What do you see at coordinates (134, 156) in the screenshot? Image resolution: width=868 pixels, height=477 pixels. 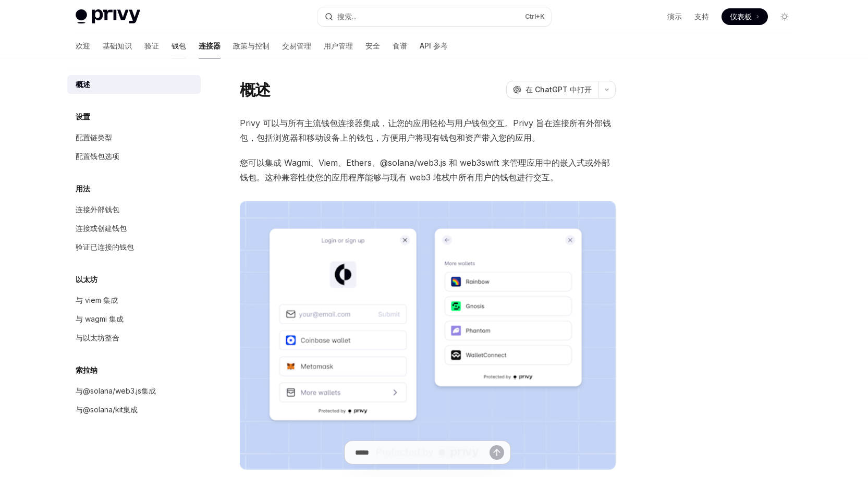 I see `a: 配置钱包选项` at bounding box center [134, 156].